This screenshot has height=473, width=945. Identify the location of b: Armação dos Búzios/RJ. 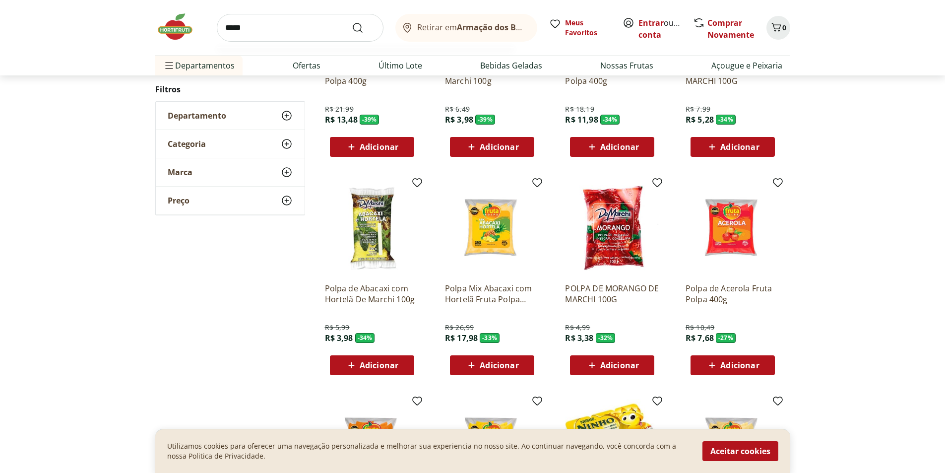
(503, 27).